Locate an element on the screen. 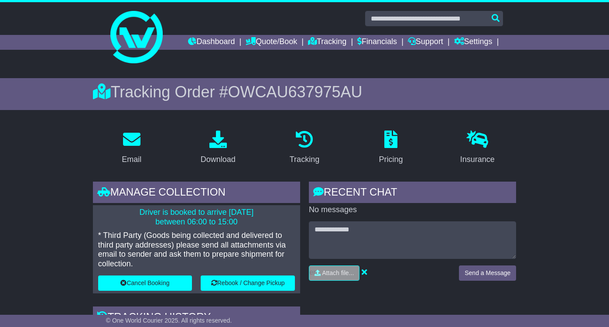 This screenshot has width=609, height=327. a: Download is located at coordinates (218, 148).